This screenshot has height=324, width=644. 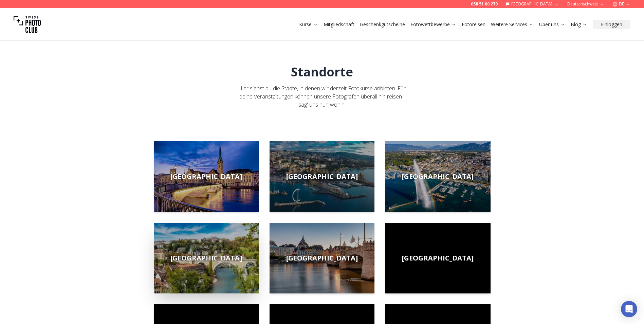 I want to click on button: Über uns, so click(x=552, y=25).